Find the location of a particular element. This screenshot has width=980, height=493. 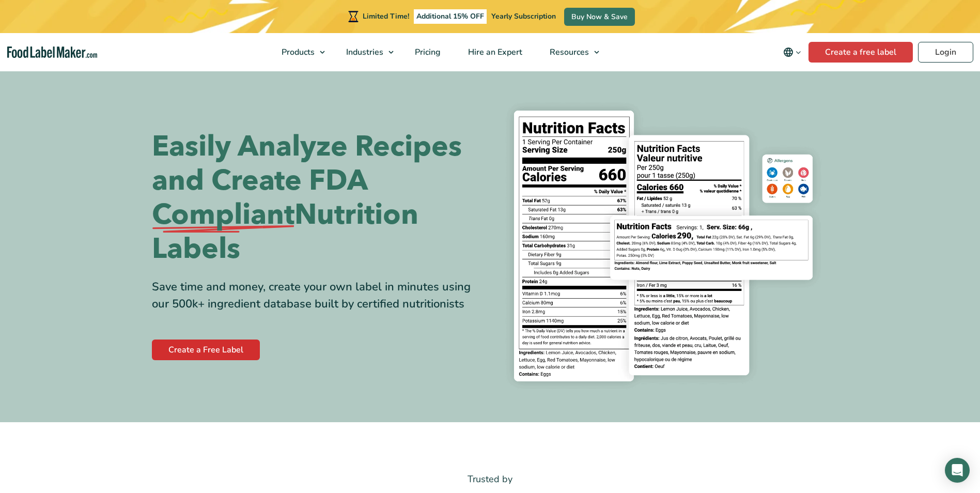

a: Create a Free Label is located at coordinates (206, 350).